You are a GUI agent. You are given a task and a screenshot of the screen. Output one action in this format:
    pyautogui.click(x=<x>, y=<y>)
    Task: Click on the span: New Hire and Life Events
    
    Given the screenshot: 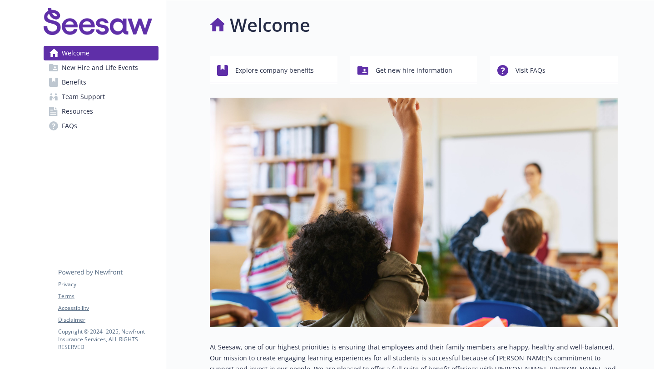 What is the action you would take?
    pyautogui.click(x=100, y=68)
    